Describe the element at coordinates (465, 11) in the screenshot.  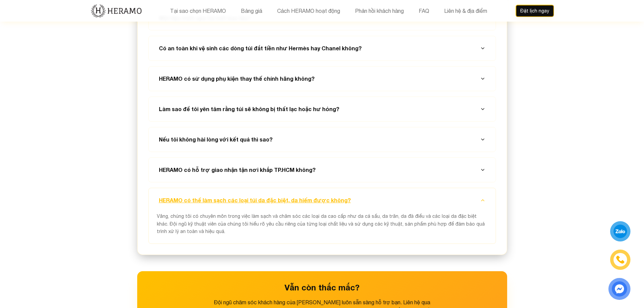
I see `button: Liên hệ & địa điểm` at that location.